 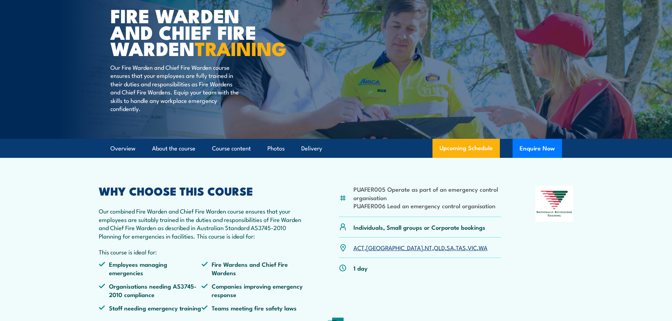 I want to click on p: This course is ideal for:, so click(x=202, y=252).